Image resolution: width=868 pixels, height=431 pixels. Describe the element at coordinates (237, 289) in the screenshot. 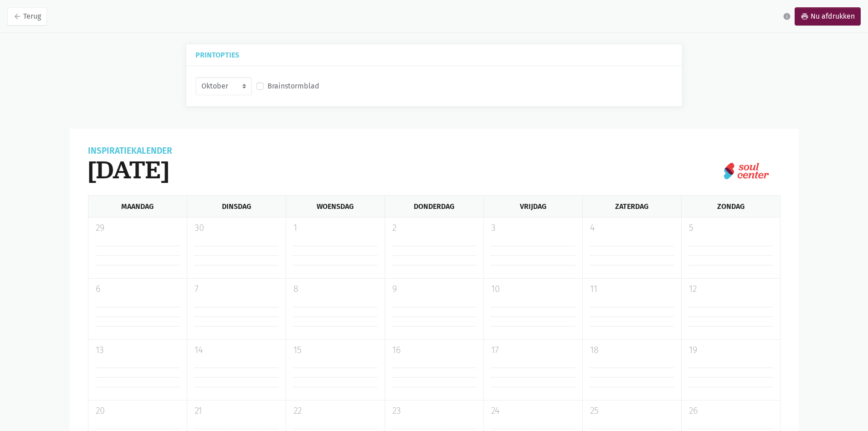

I see `p: 7` at that location.